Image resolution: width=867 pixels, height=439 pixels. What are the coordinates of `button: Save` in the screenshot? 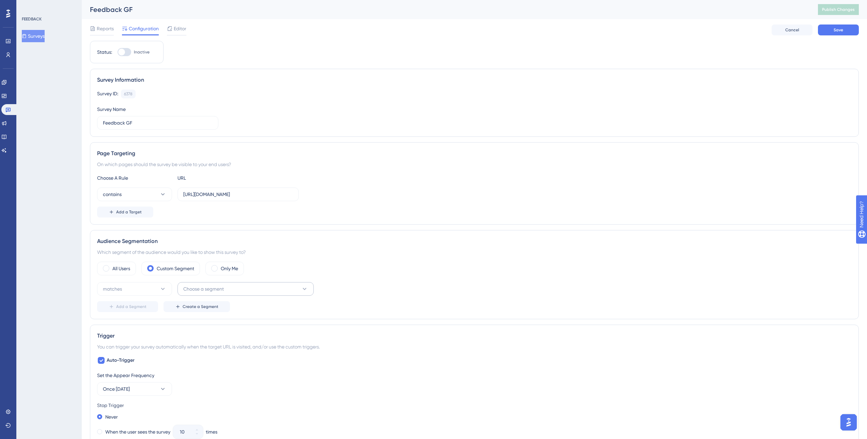 It's located at (838, 30).